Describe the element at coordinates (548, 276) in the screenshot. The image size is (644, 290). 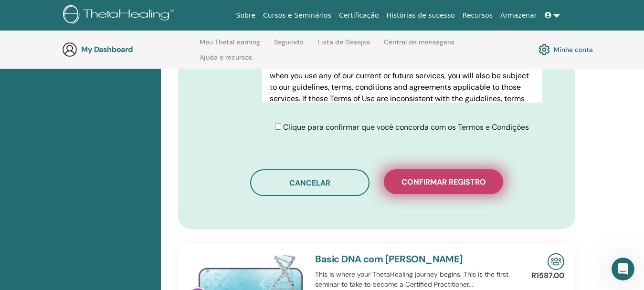
I see `p: R1587.00` at that location.